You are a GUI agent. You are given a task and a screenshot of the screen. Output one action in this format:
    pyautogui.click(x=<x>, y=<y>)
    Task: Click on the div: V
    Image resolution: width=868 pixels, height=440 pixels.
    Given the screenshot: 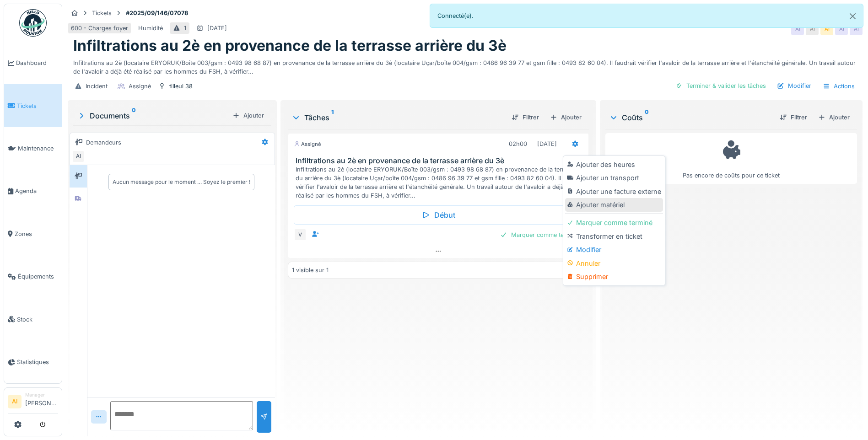 What is the action you would take?
    pyautogui.click(x=300, y=234)
    